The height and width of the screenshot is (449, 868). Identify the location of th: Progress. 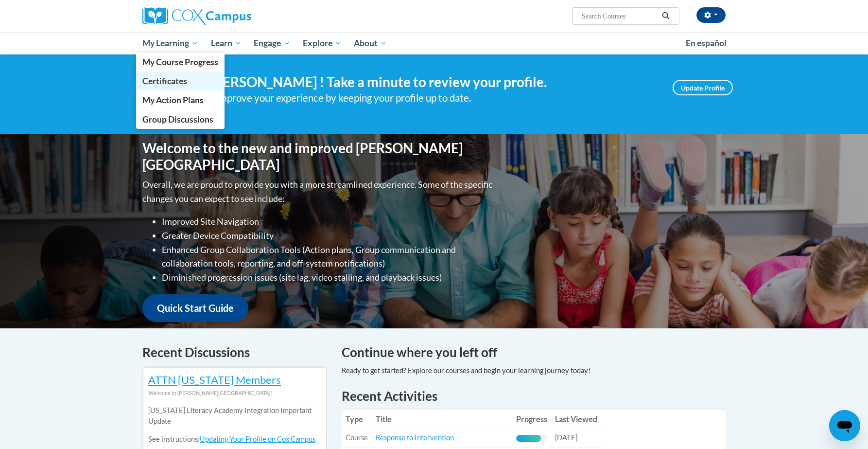
(531, 419).